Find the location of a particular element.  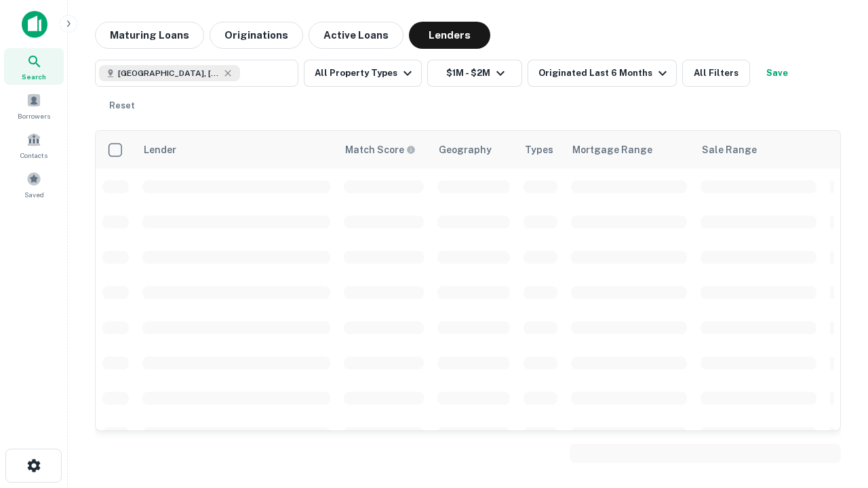

span: Contacts is located at coordinates (34, 156).